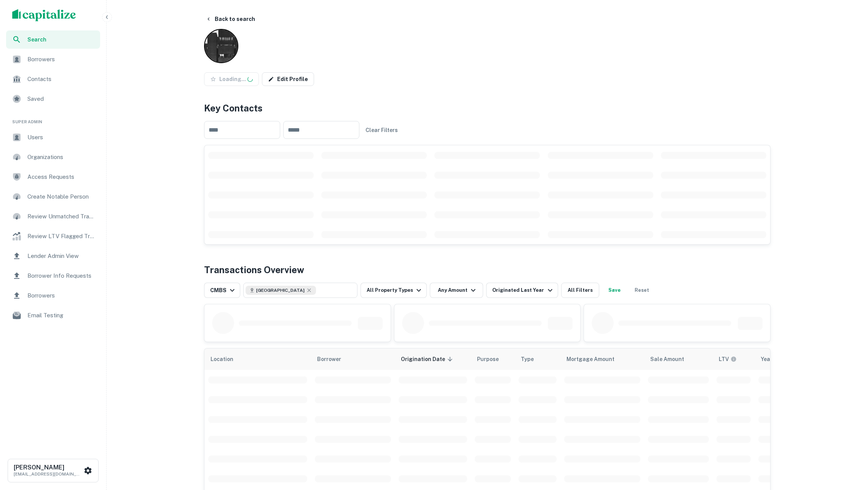  What do you see at coordinates (62, 99) in the screenshot?
I see `span: Saved` at bounding box center [62, 99].